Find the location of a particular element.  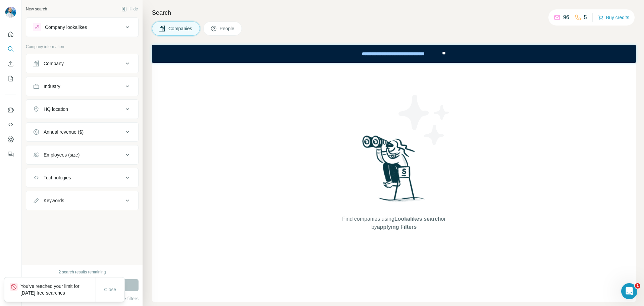

button: Company lookalikes is located at coordinates (82, 27).